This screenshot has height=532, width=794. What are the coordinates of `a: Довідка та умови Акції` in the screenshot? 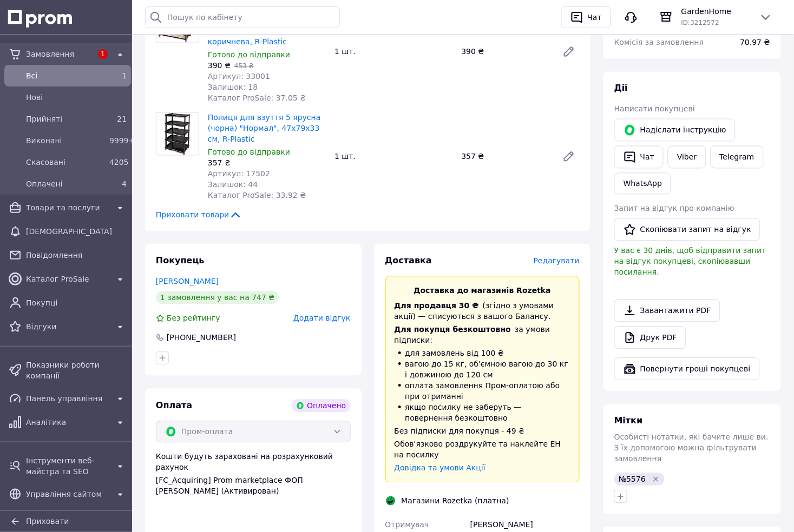 It's located at (440, 468).